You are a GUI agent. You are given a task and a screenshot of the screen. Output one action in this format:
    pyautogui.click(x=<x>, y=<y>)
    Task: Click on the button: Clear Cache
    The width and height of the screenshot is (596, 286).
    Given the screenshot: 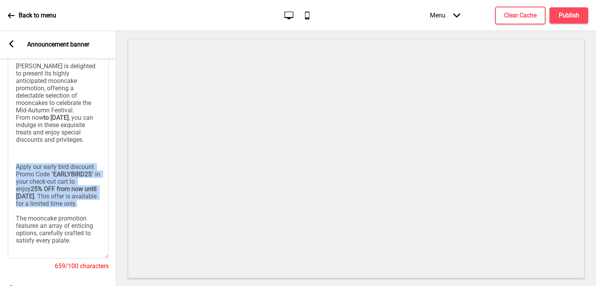 What is the action you would take?
    pyautogui.click(x=520, y=16)
    